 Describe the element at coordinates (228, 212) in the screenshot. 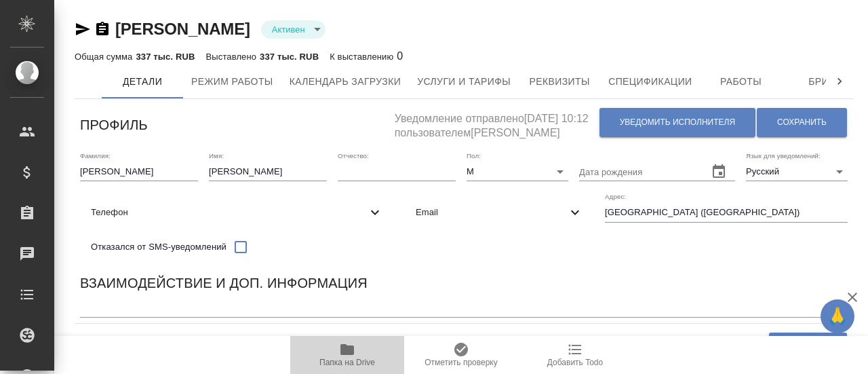

I see `span: Телефон` at that location.